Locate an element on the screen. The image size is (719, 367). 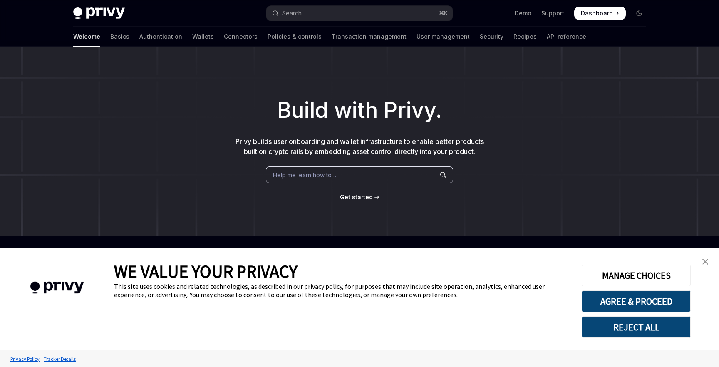
a: Get started is located at coordinates (356, 197).